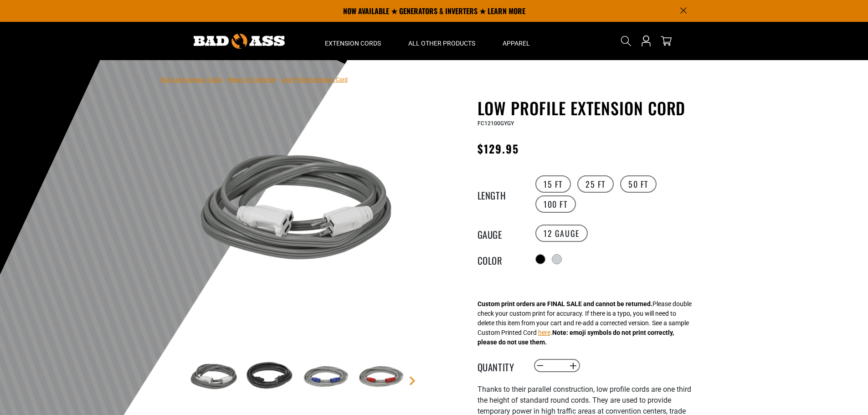 Image resolution: width=868 pixels, height=415 pixels. Describe the element at coordinates (412, 381) in the screenshot. I see `a: Next` at that location.